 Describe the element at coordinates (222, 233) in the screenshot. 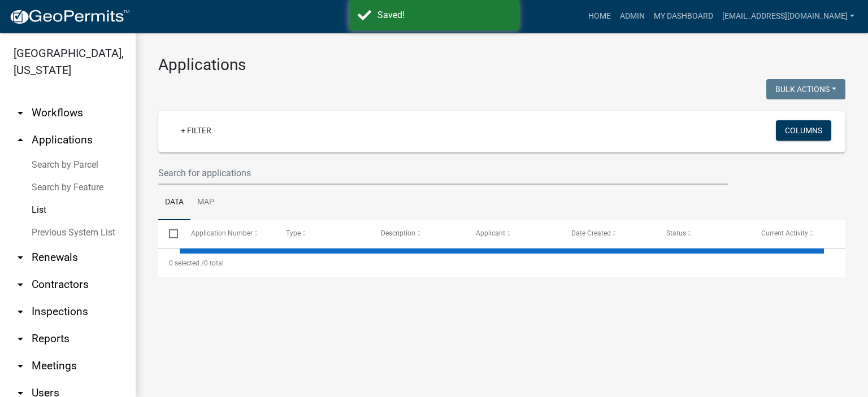

I see `span: Application Number` at that location.